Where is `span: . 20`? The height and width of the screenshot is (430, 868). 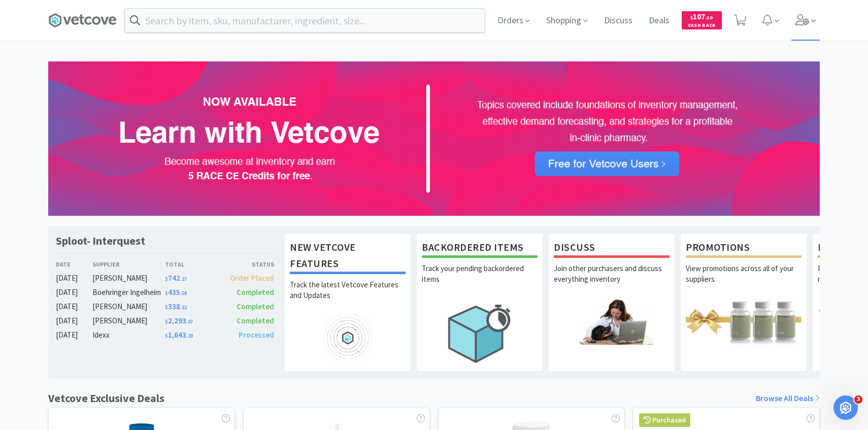 span: . 20 is located at coordinates (190, 335).